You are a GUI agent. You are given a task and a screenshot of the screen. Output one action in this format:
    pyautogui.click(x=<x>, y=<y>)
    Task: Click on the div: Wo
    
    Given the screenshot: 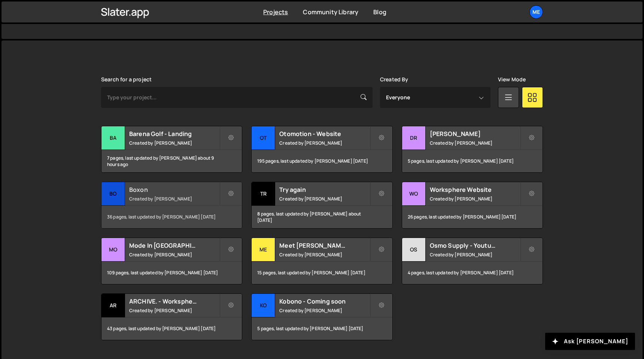 What is the action you would take?
    pyautogui.click(x=414, y=194)
    